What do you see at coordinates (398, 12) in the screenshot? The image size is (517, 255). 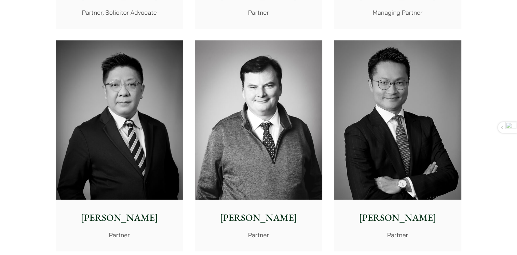 I see `p: Managing Partner` at bounding box center [398, 12].